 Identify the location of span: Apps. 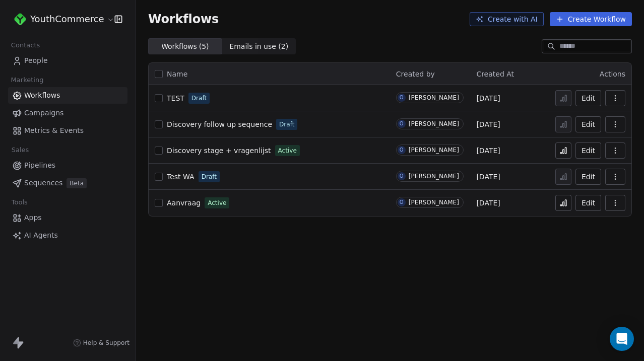
(33, 217).